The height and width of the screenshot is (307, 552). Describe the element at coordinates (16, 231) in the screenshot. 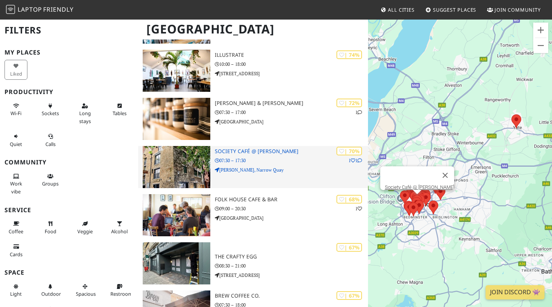

I see `span: Coffee` at that location.